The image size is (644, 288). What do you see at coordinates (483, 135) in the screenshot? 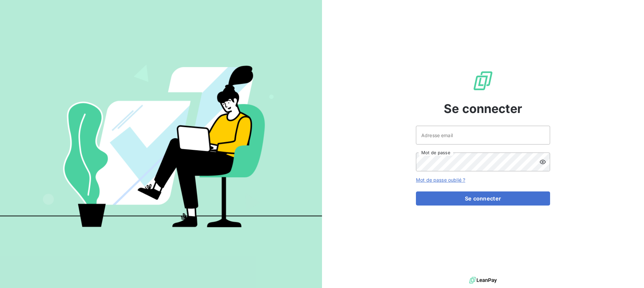
I see `input: placeholder` at bounding box center [483, 135].